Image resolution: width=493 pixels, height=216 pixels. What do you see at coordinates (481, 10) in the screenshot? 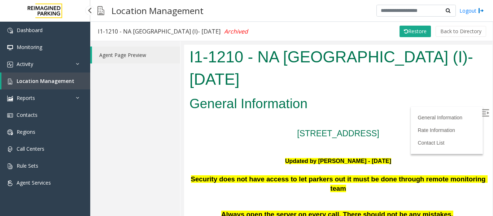
I see `img: logout` at bounding box center [481, 10].